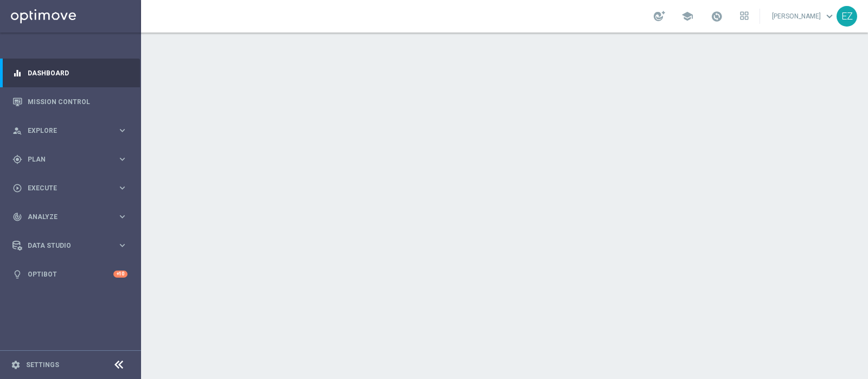  What do you see at coordinates (70, 189) in the screenshot?
I see `div: play_circle_outline Execute keyboard_arrow_right` at bounding box center [70, 189].